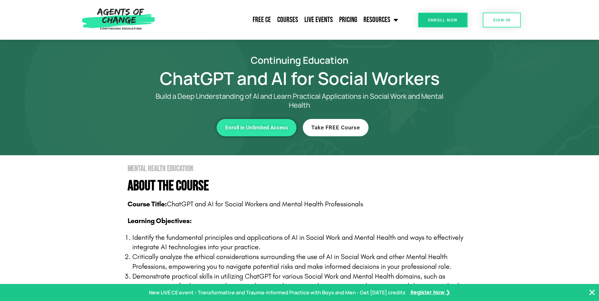 Image resolution: width=599 pixels, height=301 pixels. What do you see at coordinates (147, 204) in the screenshot?
I see `b: Course Title:` at bounding box center [147, 204].